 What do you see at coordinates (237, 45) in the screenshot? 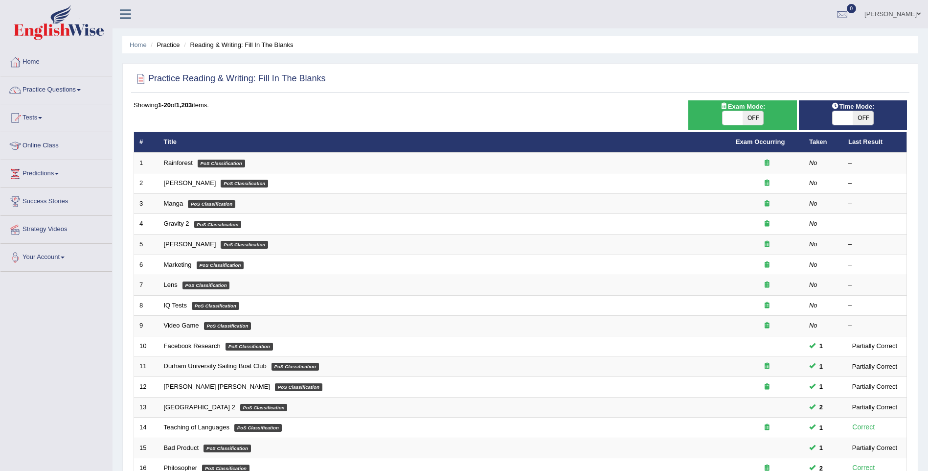
I see `li: Reading & Writing: Fill In The Blanks` at bounding box center [237, 45].